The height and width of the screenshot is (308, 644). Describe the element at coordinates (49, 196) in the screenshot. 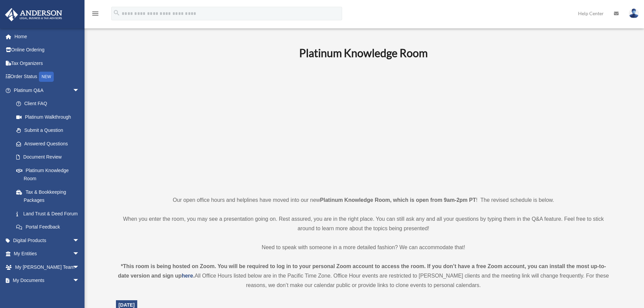

I see `a: Tax & Bookkeeping Packages` at that location.